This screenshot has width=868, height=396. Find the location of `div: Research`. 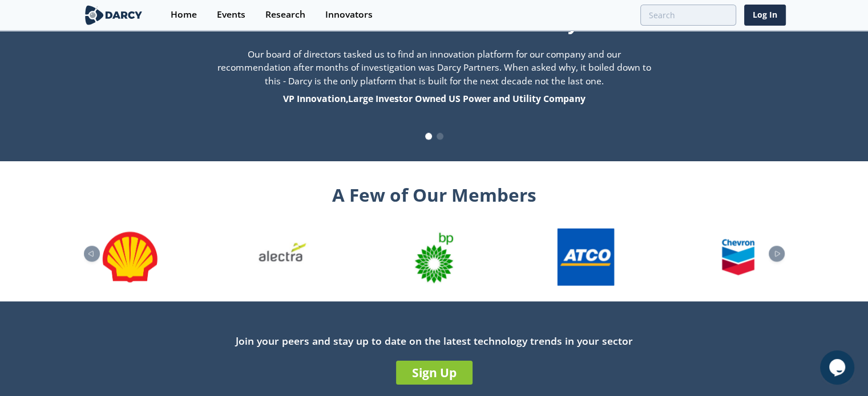

div: Research is located at coordinates (285, 15).